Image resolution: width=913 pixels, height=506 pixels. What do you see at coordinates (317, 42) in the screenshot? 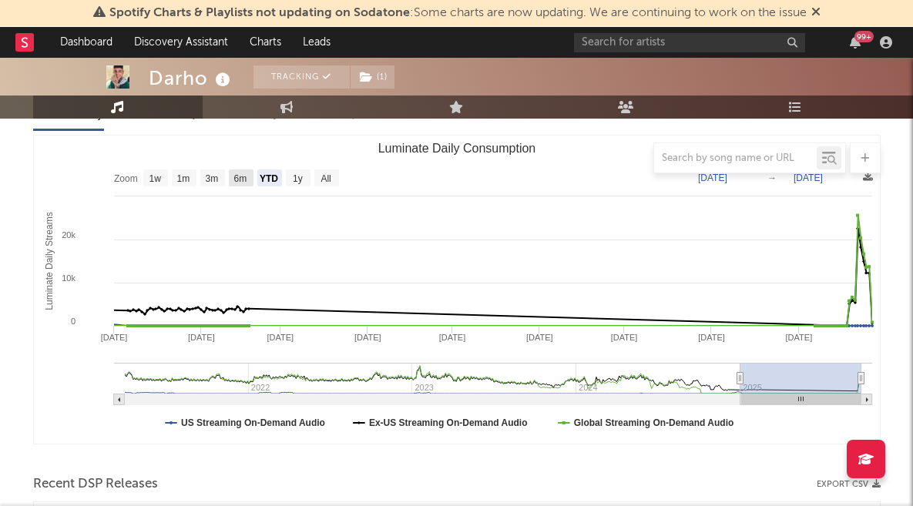
I see `a: Leads` at bounding box center [317, 42].